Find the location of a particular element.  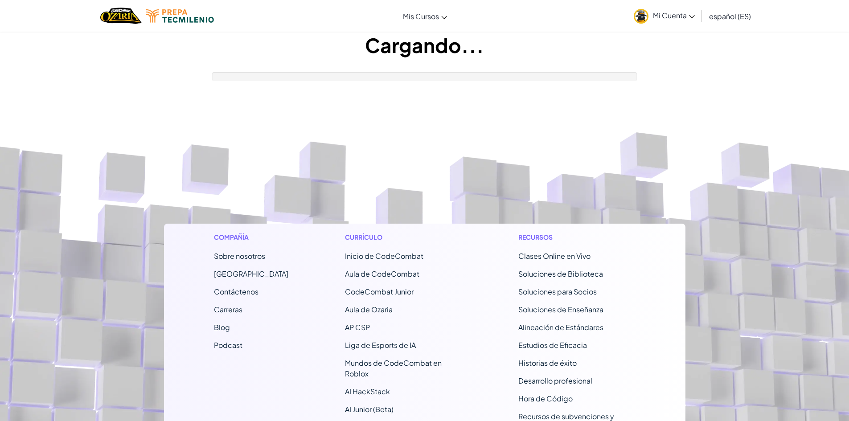

a: Carreras is located at coordinates (228, 309).